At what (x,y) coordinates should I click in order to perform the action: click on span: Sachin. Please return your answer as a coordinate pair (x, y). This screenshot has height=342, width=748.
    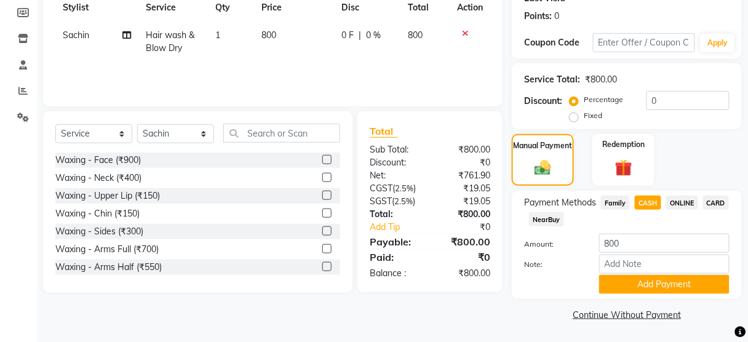
    Looking at the image, I should click on (76, 35).